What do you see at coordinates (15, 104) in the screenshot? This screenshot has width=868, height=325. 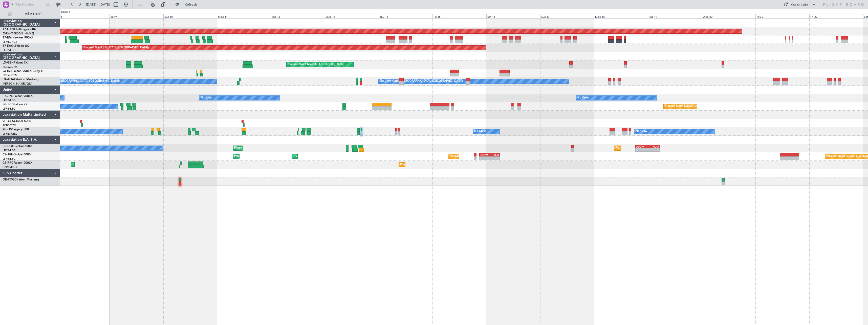 I see `a: F-HECDFalcon 7X` at bounding box center [15, 104].